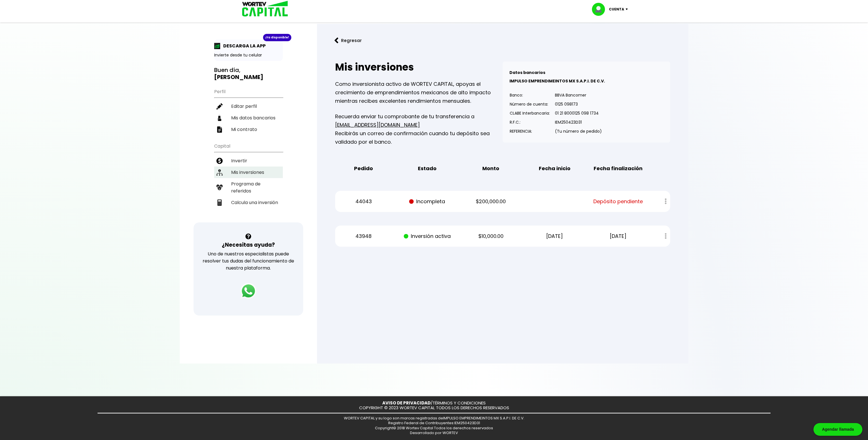 This screenshot has width=868, height=440. I want to click on li: Mis datos bancarios, so click(248, 118).